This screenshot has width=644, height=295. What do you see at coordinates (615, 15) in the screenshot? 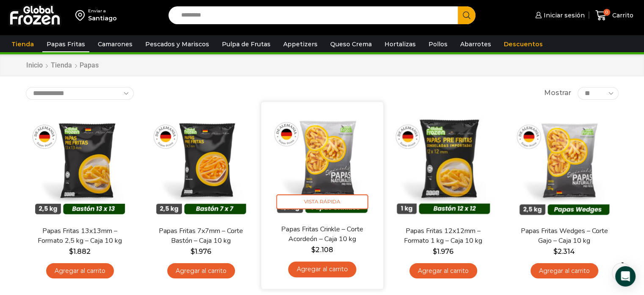
I see `a: 0 Carrito` at bounding box center [615, 15].